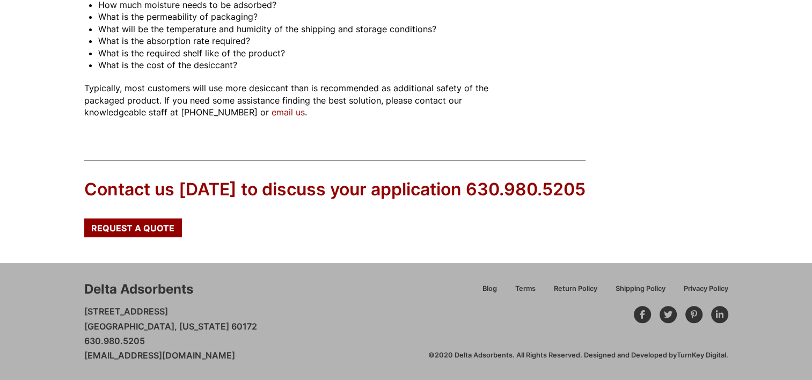  What do you see at coordinates (133, 228) in the screenshot?
I see `a: Request a Quote` at bounding box center [133, 228].